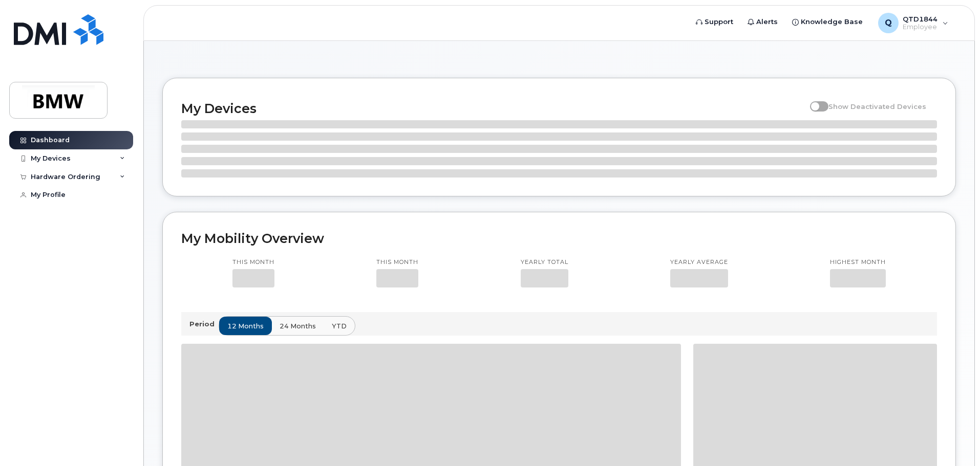 Image resolution: width=980 pixels, height=466 pixels. What do you see at coordinates (297, 326) in the screenshot?
I see `span: 24 months` at bounding box center [297, 326].